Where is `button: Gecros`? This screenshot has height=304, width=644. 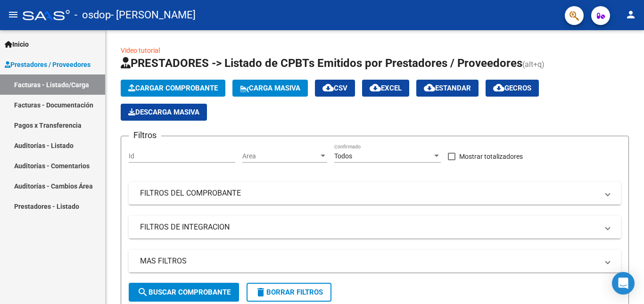
button: Gecros is located at coordinates (512, 88).